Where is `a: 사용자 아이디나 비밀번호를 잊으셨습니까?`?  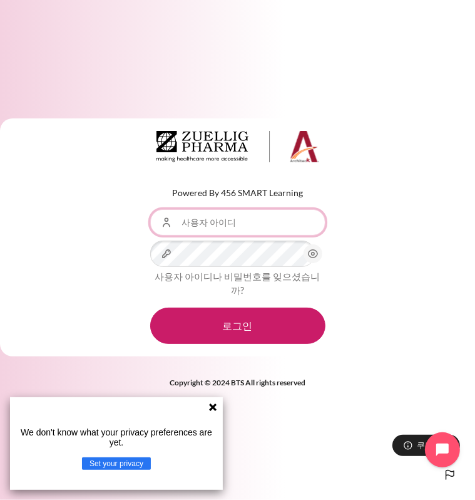 a: 사용자 아이디나 비밀번호를 잊으셨습니까? is located at coordinates (238, 283).